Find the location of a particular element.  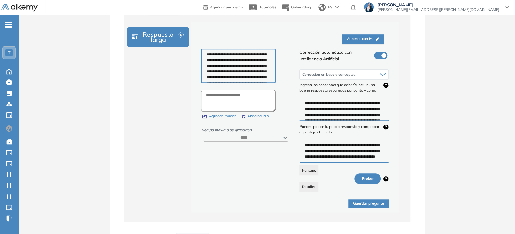

span: Puedes probar tu propia respuesta y comprobar el puntaje obtenido is located at coordinates (344, 130).